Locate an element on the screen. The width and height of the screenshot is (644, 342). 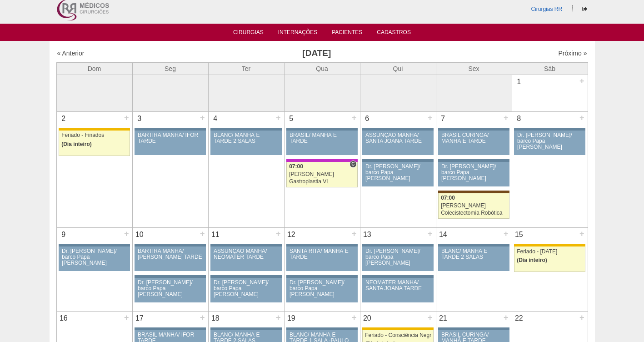
a: Pacientes is located at coordinates (347, 34).